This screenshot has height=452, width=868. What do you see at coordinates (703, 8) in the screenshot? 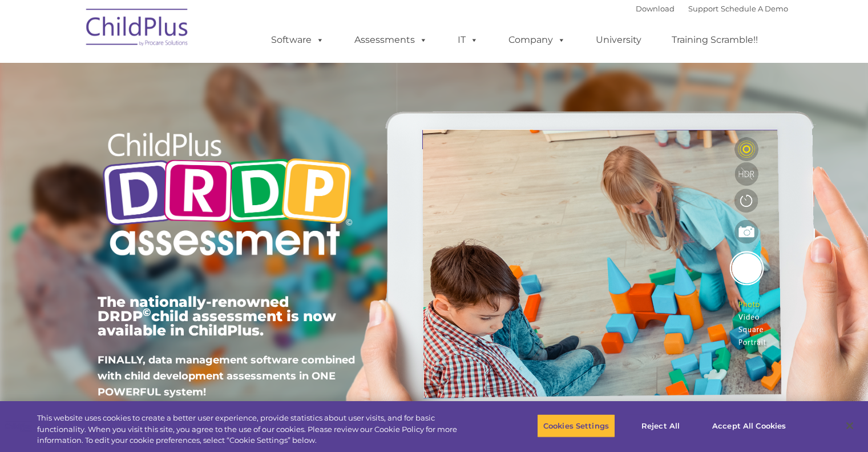
I see `a: Support` at bounding box center [703, 8].